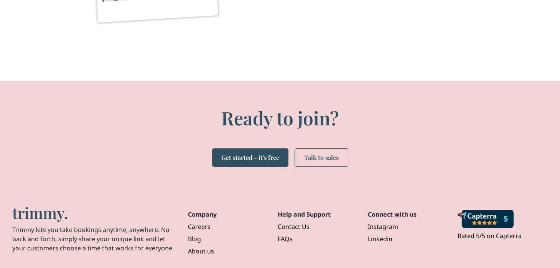  What do you see at coordinates (94, 213) in the screenshot?
I see `h1: trimmy.` at bounding box center [94, 213].